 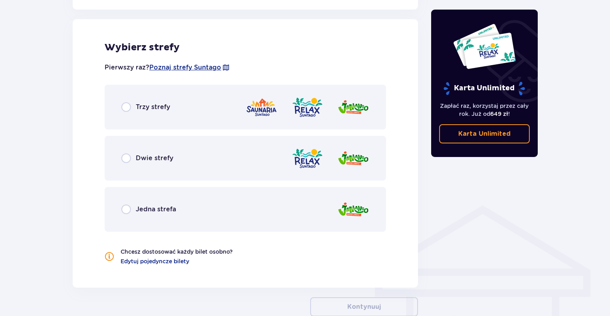 I want to click on a: Karta Unlimited, so click(x=485, y=134).